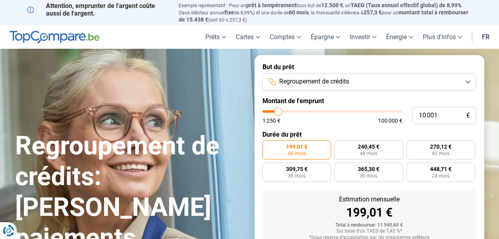 The width and height of the screenshot is (499, 239). I want to click on span: 240,45 €, so click(369, 146).